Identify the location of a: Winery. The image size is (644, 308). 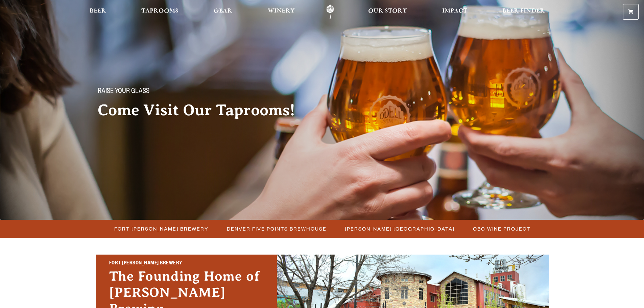
(281, 12).